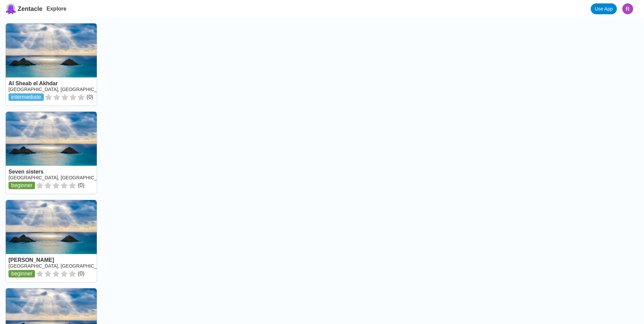 The image size is (644, 324). I want to click on button: Ryan Lobo, so click(629, 9).